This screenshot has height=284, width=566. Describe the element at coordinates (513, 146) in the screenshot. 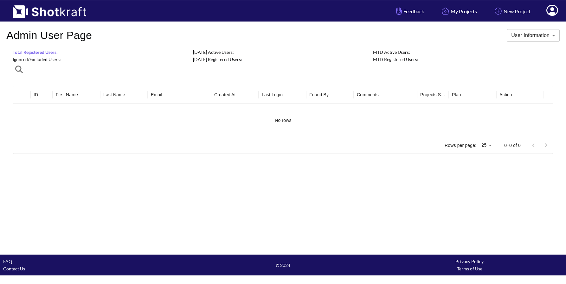

I see `p: 0–0 of 0` at that location.